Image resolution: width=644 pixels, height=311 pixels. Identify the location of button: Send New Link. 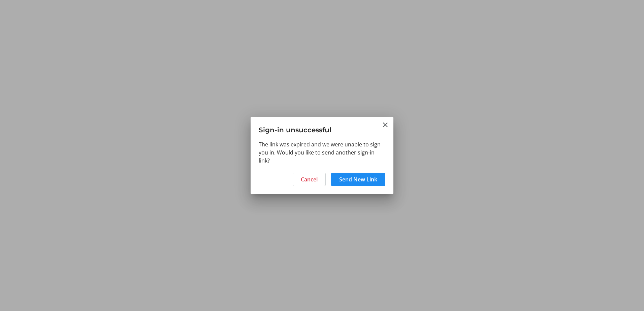
(358, 179).